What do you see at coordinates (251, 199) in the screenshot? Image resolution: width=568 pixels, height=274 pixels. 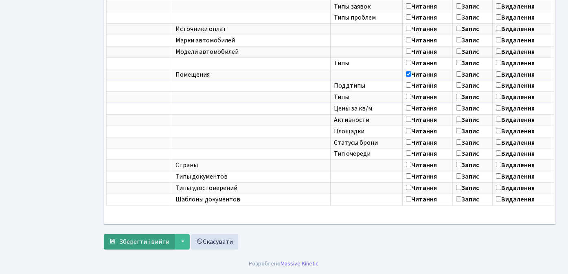 I see `td: Шаблоны документов` at bounding box center [251, 199].